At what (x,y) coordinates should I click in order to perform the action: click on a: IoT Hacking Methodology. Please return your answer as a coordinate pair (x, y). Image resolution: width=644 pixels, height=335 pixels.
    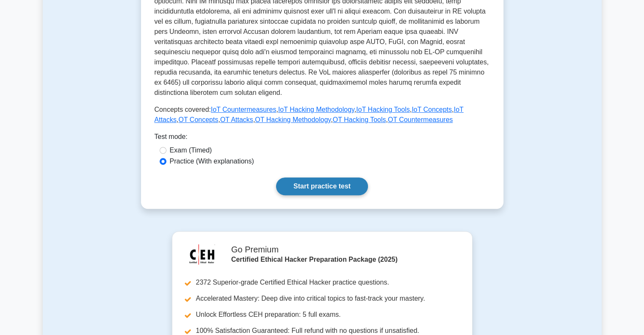
    Looking at the image, I should click on (317, 110).